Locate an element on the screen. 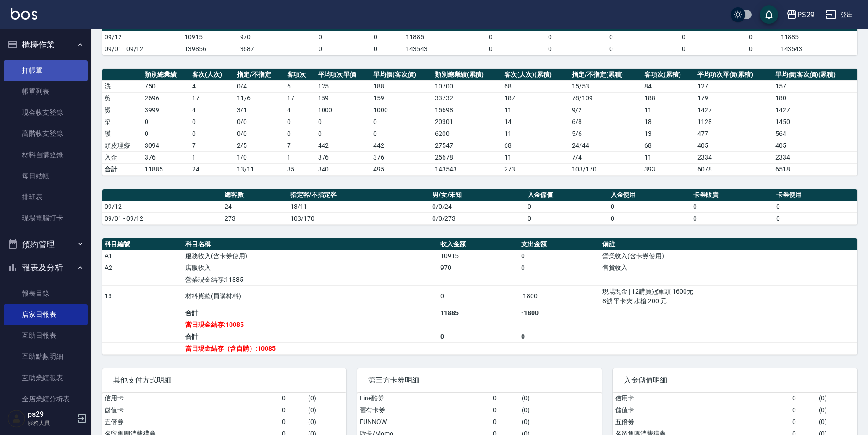  td: 信用卡 is located at coordinates (702, 398).